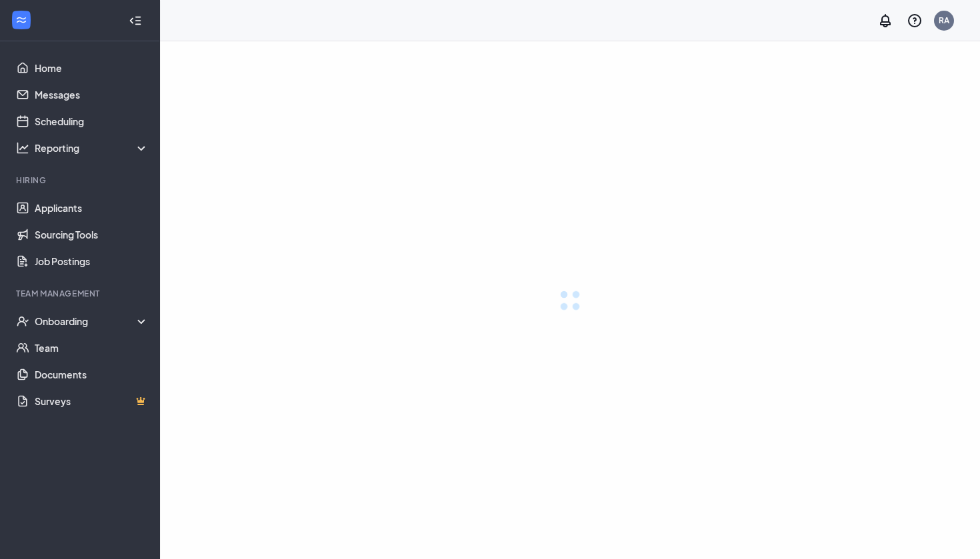 The width and height of the screenshot is (980, 559). What do you see at coordinates (91, 262) in the screenshot?
I see `a: Job Postings` at bounding box center [91, 262].